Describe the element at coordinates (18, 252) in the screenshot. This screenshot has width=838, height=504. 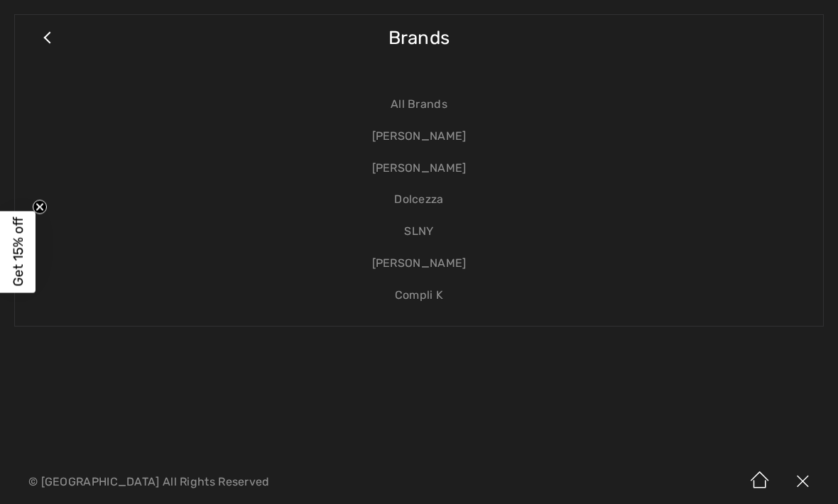
I see `span: Get 15% off` at that location.